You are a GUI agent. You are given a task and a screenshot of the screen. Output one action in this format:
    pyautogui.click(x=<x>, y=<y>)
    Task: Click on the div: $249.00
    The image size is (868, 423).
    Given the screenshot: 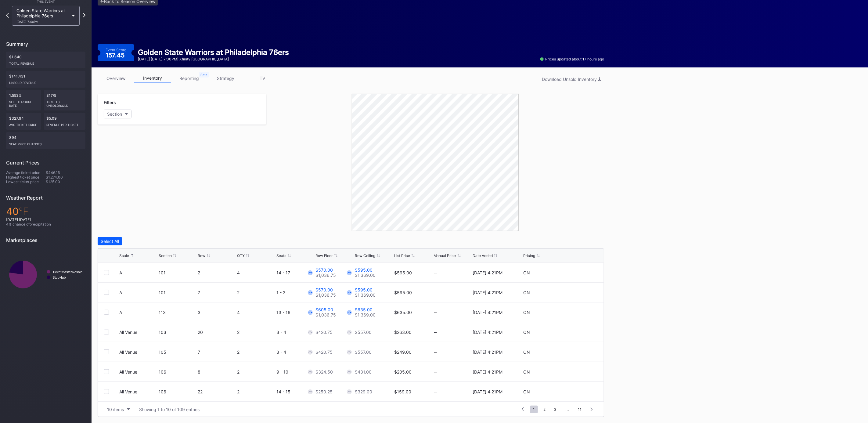 What is the action you would take?
    pyautogui.click(x=403, y=352)
    